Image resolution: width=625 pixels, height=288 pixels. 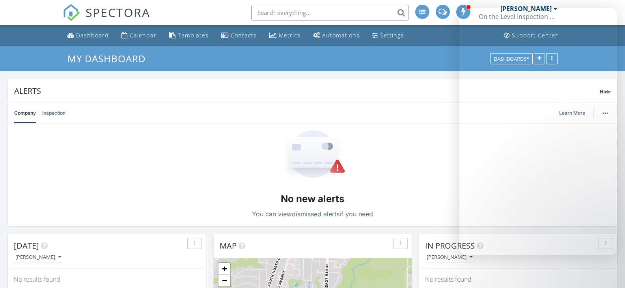 What do you see at coordinates (118, 12) in the screenshot?
I see `span: SPECTORA` at bounding box center [118, 12].